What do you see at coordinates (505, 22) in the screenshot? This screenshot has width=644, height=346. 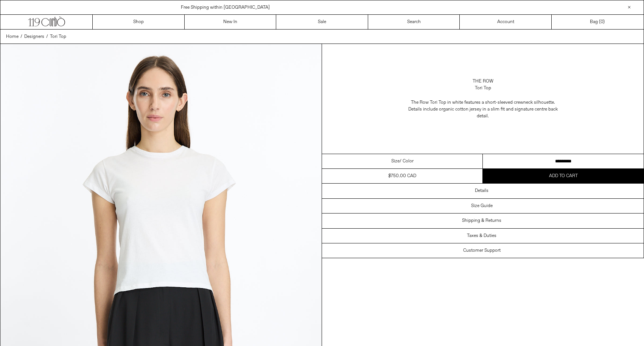 I see `a: Account` at bounding box center [505, 22].